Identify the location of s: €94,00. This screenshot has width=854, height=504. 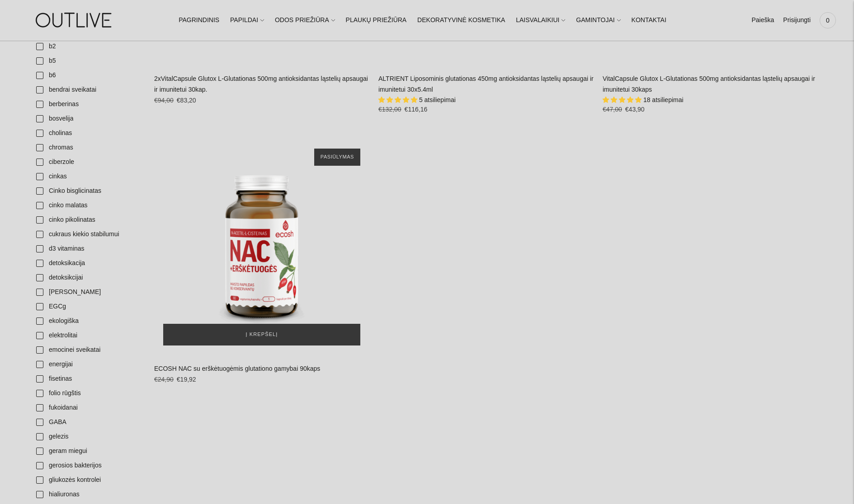
(164, 100).